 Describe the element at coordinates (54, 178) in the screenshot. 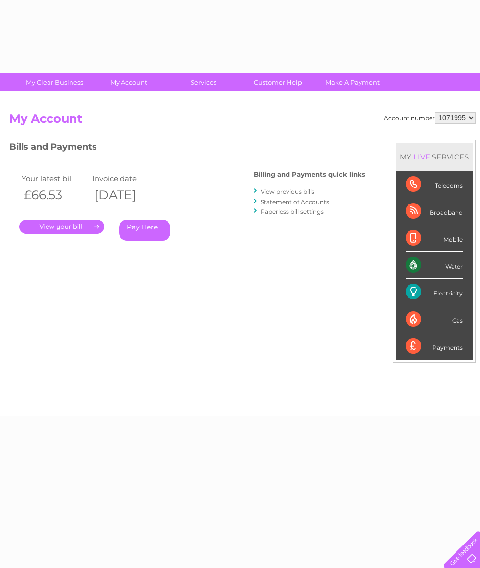

I see `td: Your latest bill` at that location.